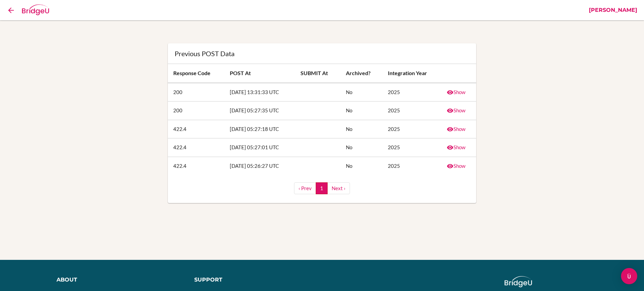 The image size is (644, 291). What do you see at coordinates (321, 188) in the screenshot?
I see `a: 1` at bounding box center [321, 188].